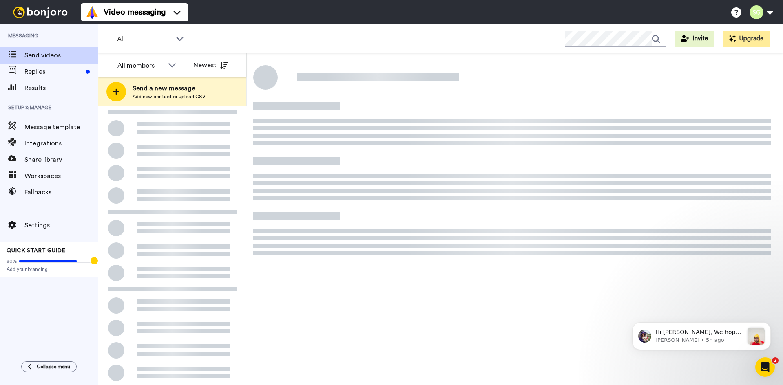  What do you see at coordinates (61, 55) in the screenshot?
I see `span: Send videos` at bounding box center [61, 55].